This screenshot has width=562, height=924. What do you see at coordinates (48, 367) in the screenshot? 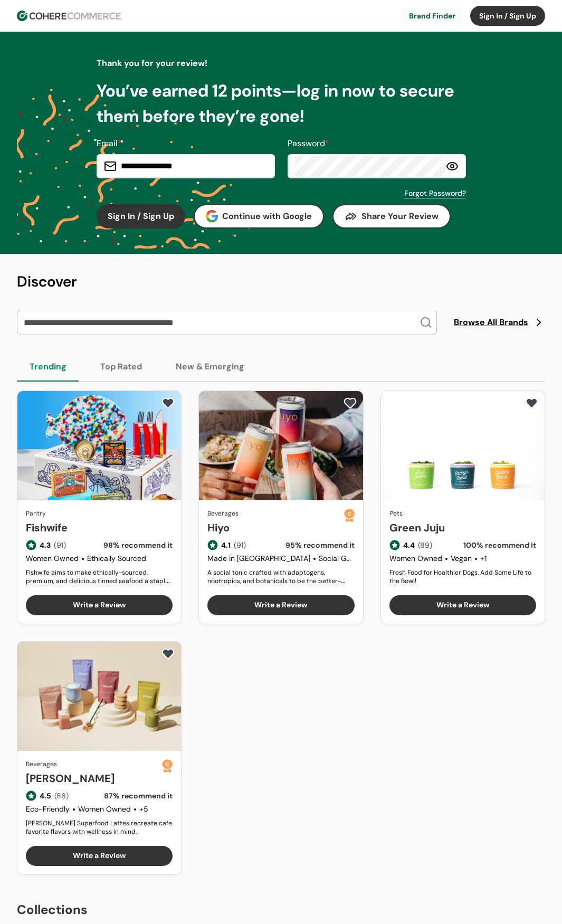
I see `button: Trending` at bounding box center [48, 367].